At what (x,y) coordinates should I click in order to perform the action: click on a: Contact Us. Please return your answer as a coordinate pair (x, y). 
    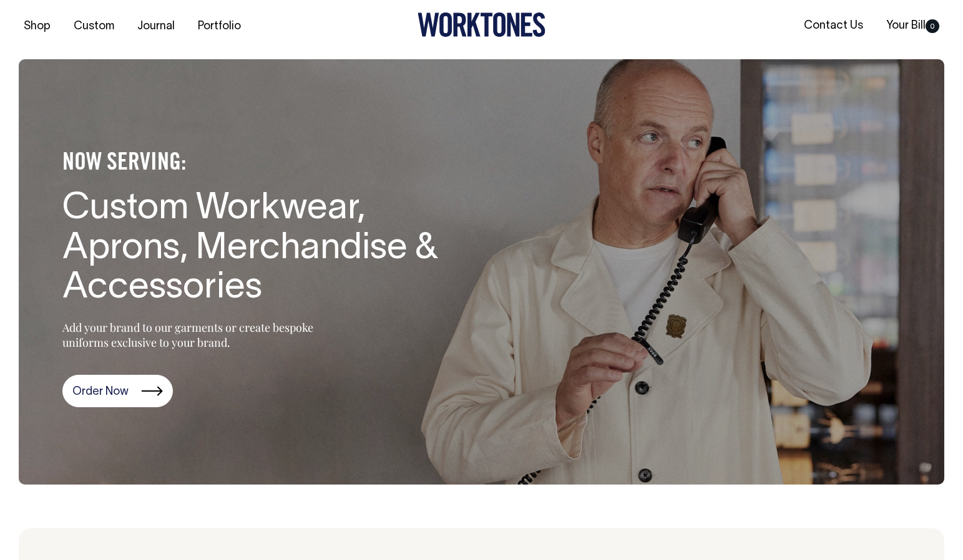
    Looking at the image, I should click on (833, 26).